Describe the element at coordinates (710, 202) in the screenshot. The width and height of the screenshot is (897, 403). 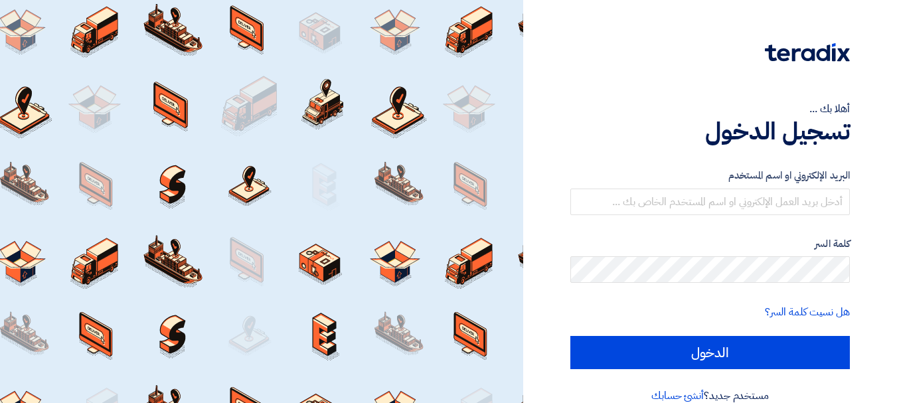
I see `input: أدخل بريد العمل الإلكتروني او اسم المستخدم الخاص بك ...` at that location.